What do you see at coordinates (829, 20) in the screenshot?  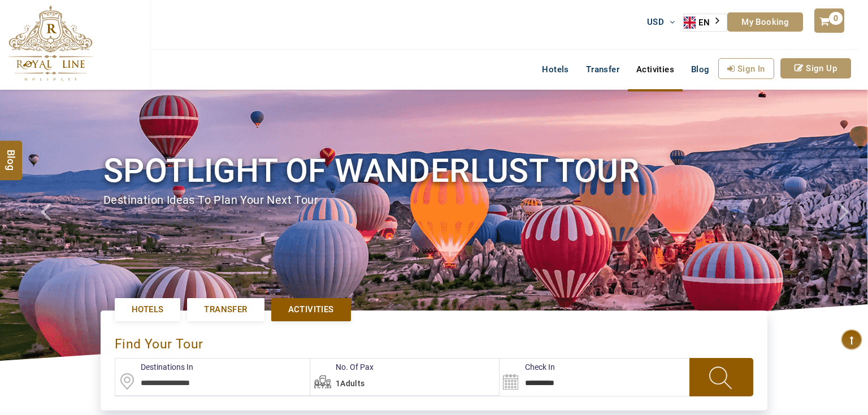 I see `a: 0` at bounding box center [829, 20].